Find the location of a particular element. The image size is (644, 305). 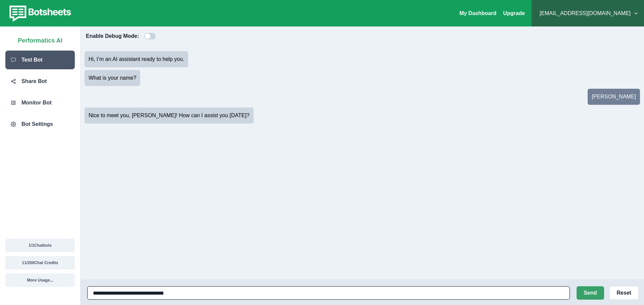

img: botsheets-logo.png is located at coordinates (39, 13).